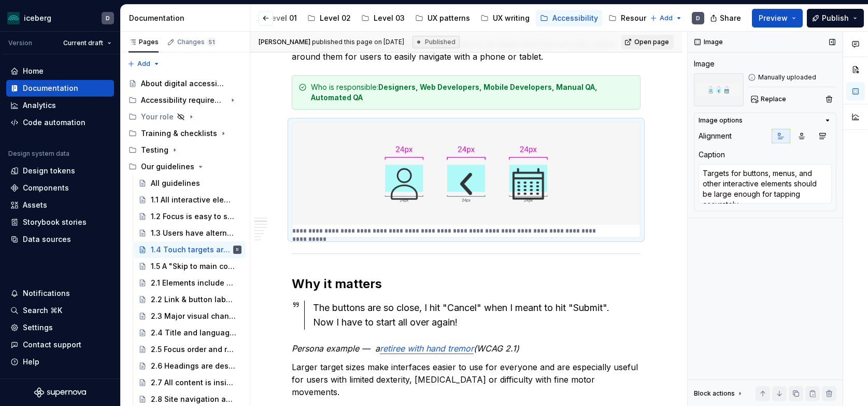 The image size is (868, 406). What do you see at coordinates (46, 293) in the screenshot?
I see `div: Notifications` at bounding box center [46, 293].